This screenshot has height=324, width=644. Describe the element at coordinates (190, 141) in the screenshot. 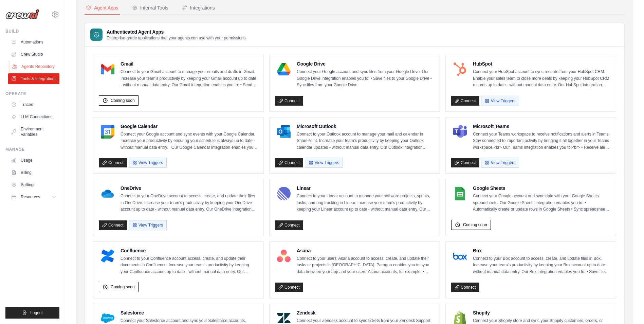

I see `p: Connect your Google account and sync events with your Google Calendar. Increase your productivity...` at that location.